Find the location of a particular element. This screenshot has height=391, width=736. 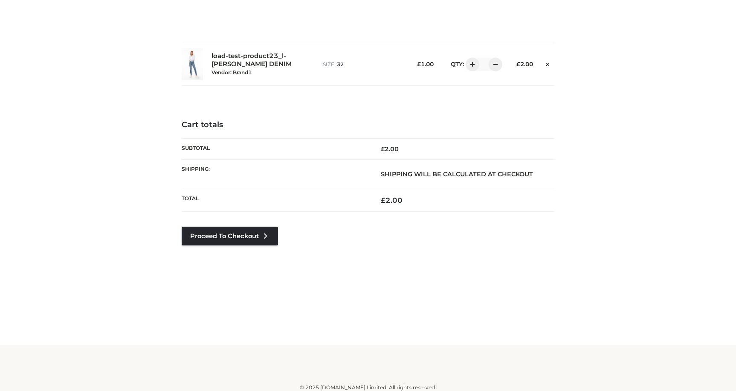

span: 32 is located at coordinates (341, 64).